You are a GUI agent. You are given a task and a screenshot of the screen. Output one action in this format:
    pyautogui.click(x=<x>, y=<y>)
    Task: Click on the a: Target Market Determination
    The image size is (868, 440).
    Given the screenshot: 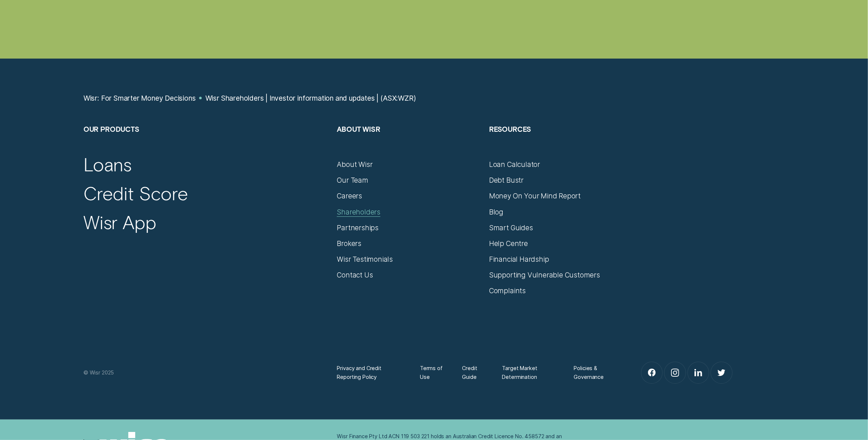 What is the action you would take?
    pyautogui.click(x=530, y=372)
    